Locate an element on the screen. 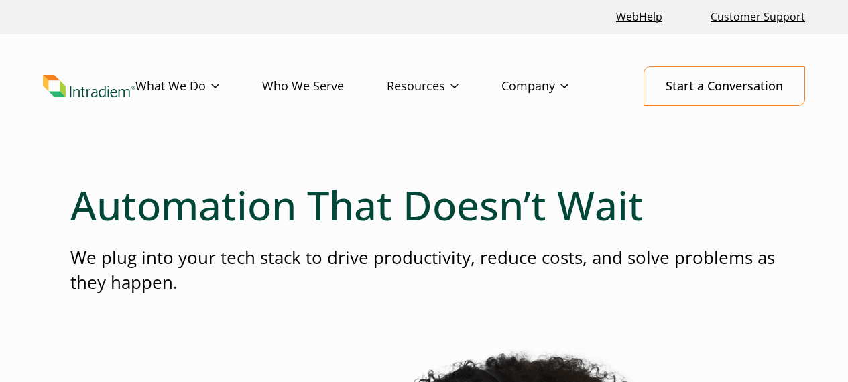  a: Start a Conversation is located at coordinates (724, 86).